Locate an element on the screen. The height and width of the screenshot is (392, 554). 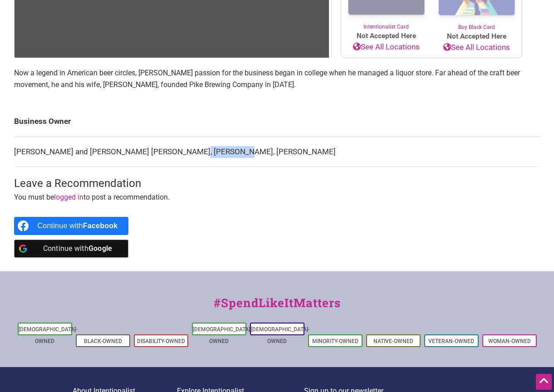
p: You must be to post a recommendation. is located at coordinates (277, 197).